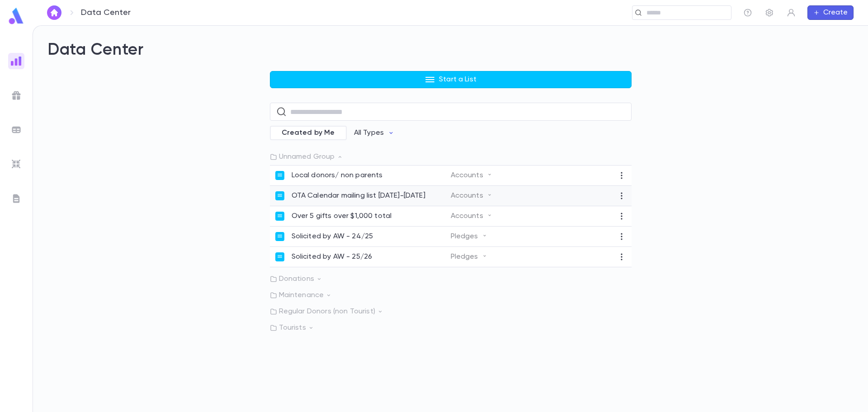  What do you see at coordinates (450, 311) in the screenshot?
I see `p: Regular Donors (non Tourist)` at bounding box center [450, 311].